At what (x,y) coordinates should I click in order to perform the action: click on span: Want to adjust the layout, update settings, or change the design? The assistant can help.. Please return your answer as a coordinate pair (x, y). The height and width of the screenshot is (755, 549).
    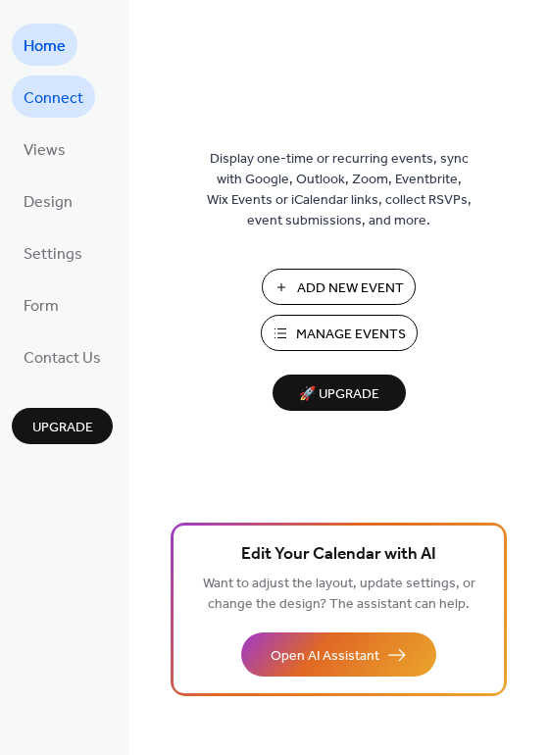
    Looking at the image, I should click on (339, 594).